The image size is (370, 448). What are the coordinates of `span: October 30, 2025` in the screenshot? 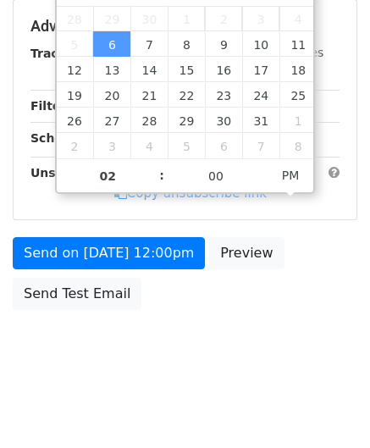 It's located at (224, 120).